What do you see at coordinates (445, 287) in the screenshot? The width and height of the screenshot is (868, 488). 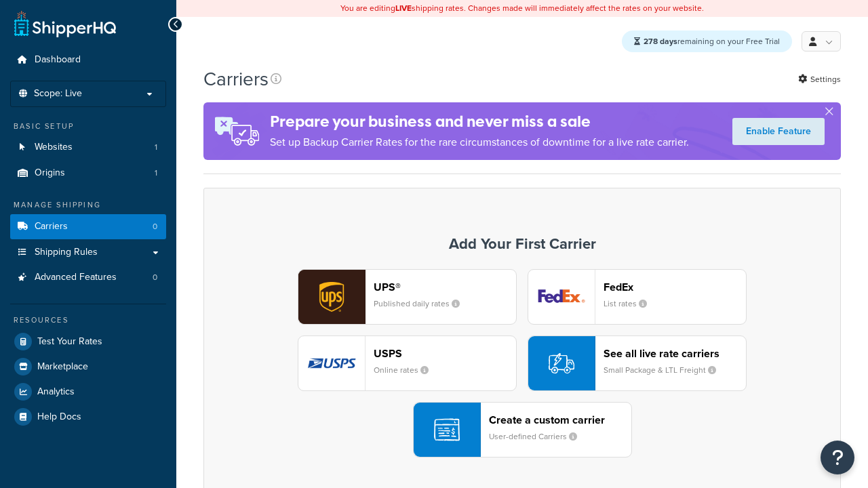 I see `header: UPS®` at bounding box center [445, 287].